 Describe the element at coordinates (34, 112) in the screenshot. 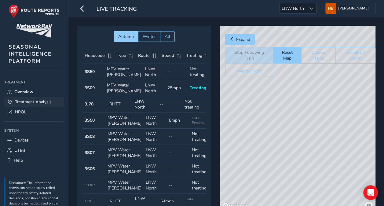

I see `a: NROL` at that location.